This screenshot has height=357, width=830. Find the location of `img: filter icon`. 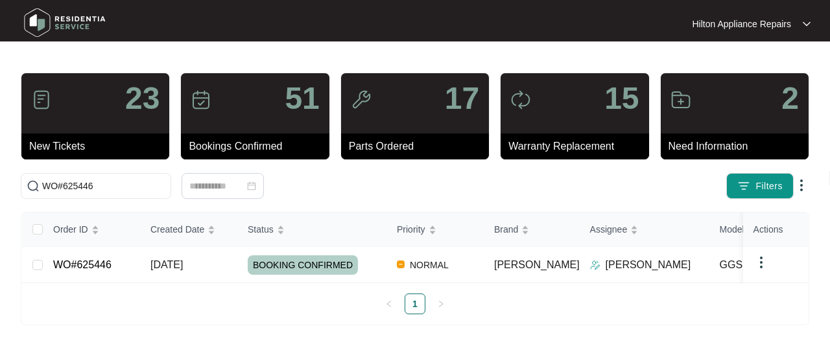

img: filter icon is located at coordinates (743, 186).